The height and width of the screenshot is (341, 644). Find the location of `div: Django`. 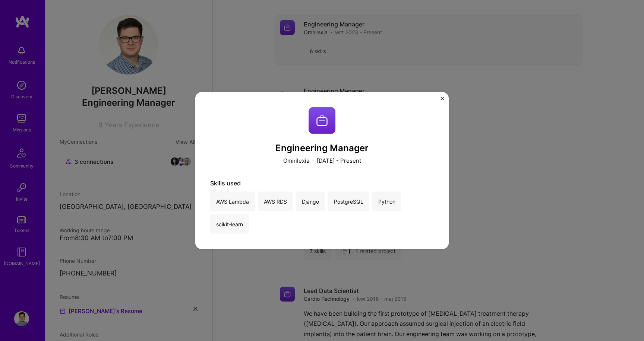

div: Django is located at coordinates (310, 201).